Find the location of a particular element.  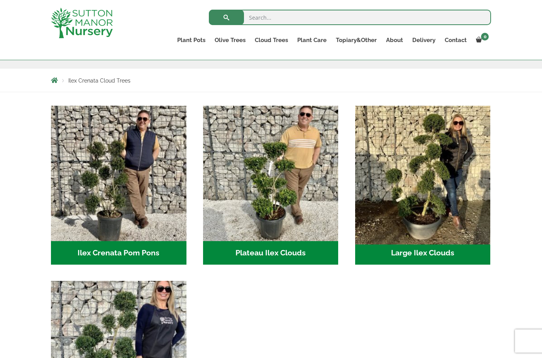

a: 0 is located at coordinates (481, 40).